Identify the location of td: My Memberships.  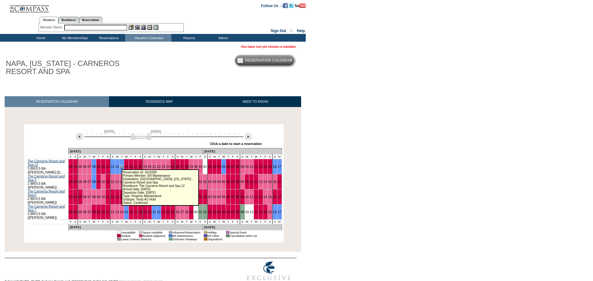
(74, 38).